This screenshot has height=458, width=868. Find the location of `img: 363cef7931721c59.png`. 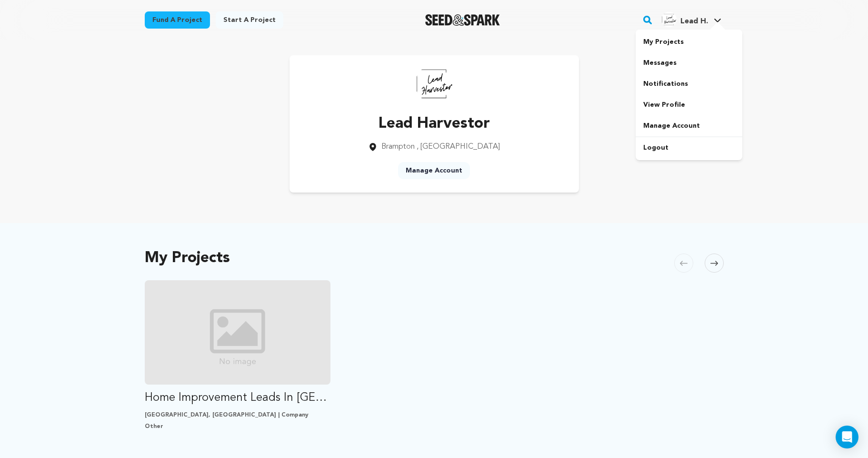

img: 363cef7931721c59.png is located at coordinates (669, 19).